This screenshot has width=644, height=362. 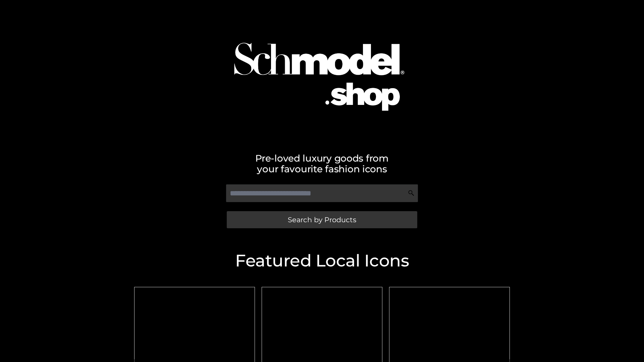 What do you see at coordinates (322, 220) in the screenshot?
I see `a: Search by Products` at bounding box center [322, 220].